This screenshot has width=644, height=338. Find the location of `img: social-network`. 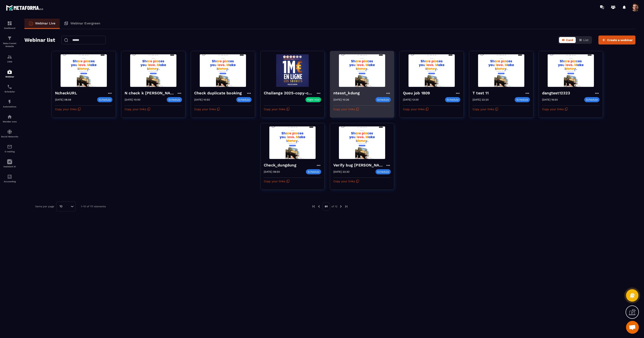

img: social-network is located at coordinates (9, 132).